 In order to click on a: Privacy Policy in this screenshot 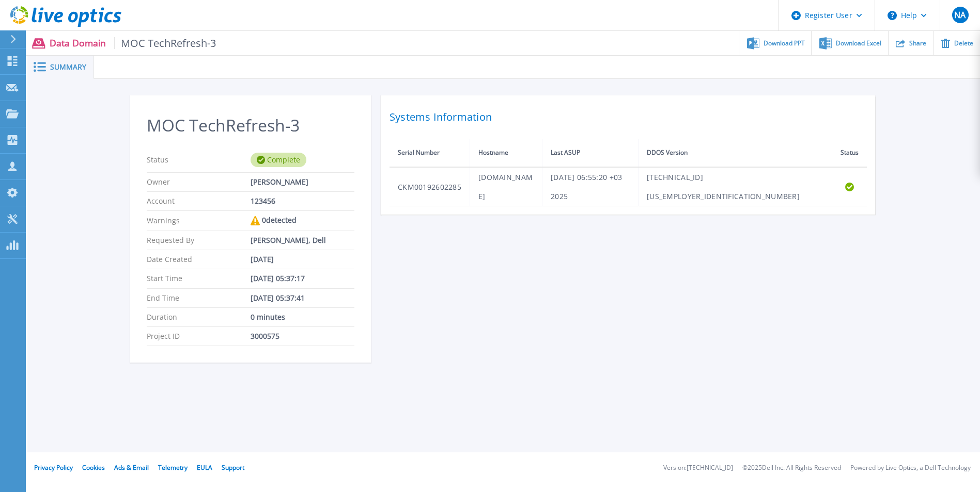, I will do `click(53, 467)`.